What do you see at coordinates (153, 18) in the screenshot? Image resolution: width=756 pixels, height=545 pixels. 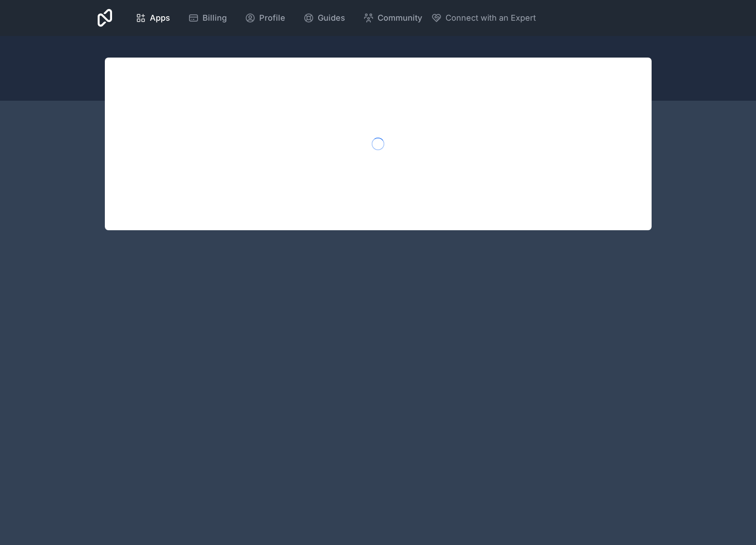 I see `a: Apps` at bounding box center [153, 18].